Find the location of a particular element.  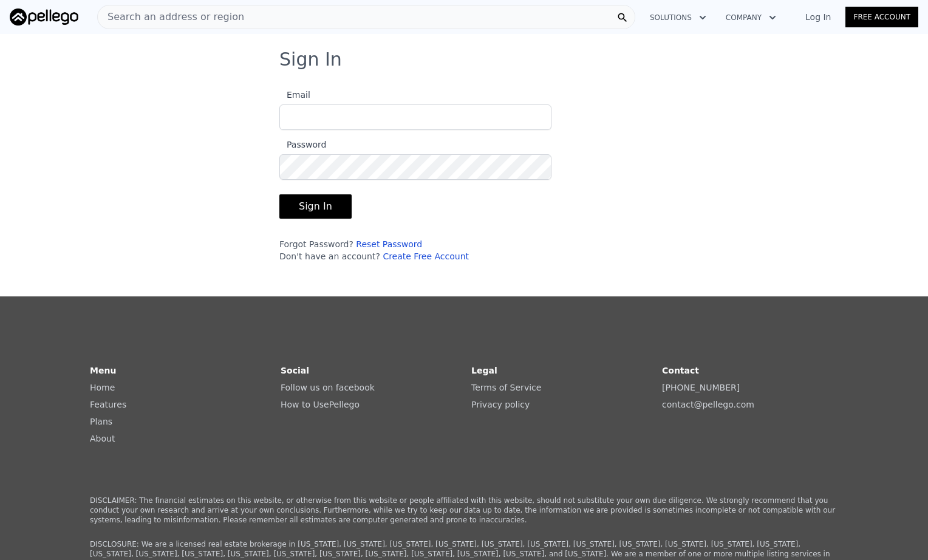

a: contact@pellego.com is located at coordinates (708, 405).